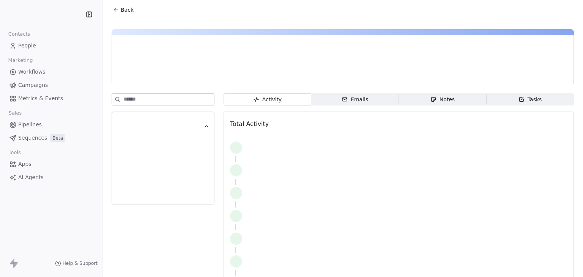 The width and height of the screenshot is (583, 277). What do you see at coordinates (20, 60) in the screenshot?
I see `span: Marketing` at bounding box center [20, 60].